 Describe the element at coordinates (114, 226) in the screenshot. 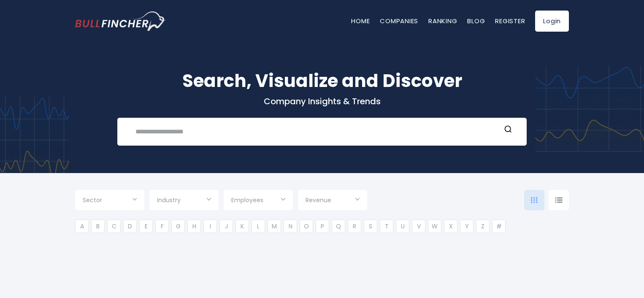

I see `li: C` at that location.